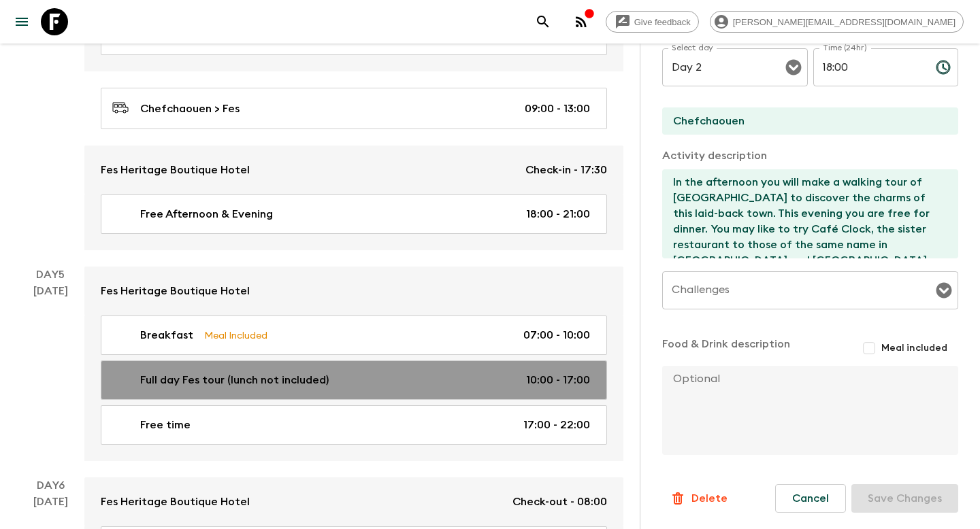 The image size is (980, 529). Describe the element at coordinates (943, 67) in the screenshot. I see `button: Choose time, selected time is 6:00 PM` at that location.